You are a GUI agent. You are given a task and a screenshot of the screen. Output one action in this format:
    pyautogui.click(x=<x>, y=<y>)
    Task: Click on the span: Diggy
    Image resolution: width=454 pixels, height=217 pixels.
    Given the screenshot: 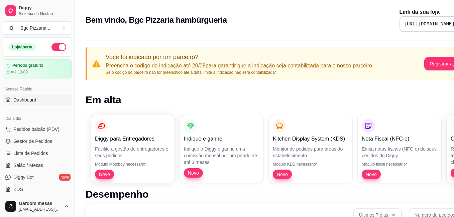 What is the action you would take?
    pyautogui.click(x=44, y=8)
    